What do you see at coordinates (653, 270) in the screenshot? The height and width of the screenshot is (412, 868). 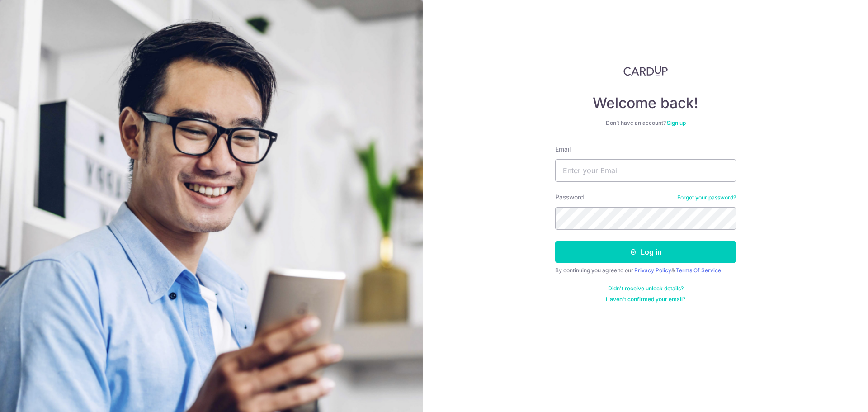 I see `a: Privacy Policy` at bounding box center [653, 270].